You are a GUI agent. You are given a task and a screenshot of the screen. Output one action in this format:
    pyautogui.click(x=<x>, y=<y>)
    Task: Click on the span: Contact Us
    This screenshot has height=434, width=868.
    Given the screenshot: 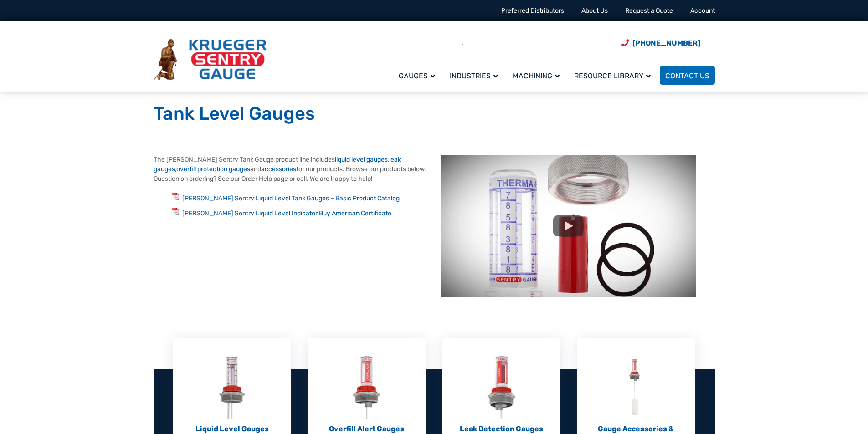 What is the action you would take?
    pyautogui.click(x=688, y=76)
    